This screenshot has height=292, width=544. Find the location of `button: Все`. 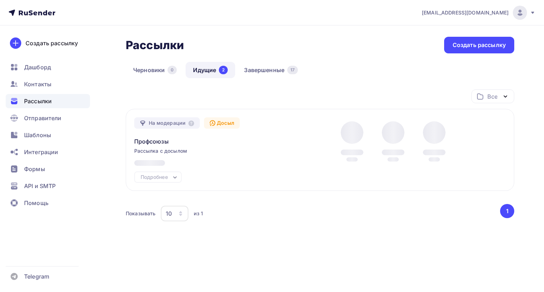

button: Все is located at coordinates (492, 96).